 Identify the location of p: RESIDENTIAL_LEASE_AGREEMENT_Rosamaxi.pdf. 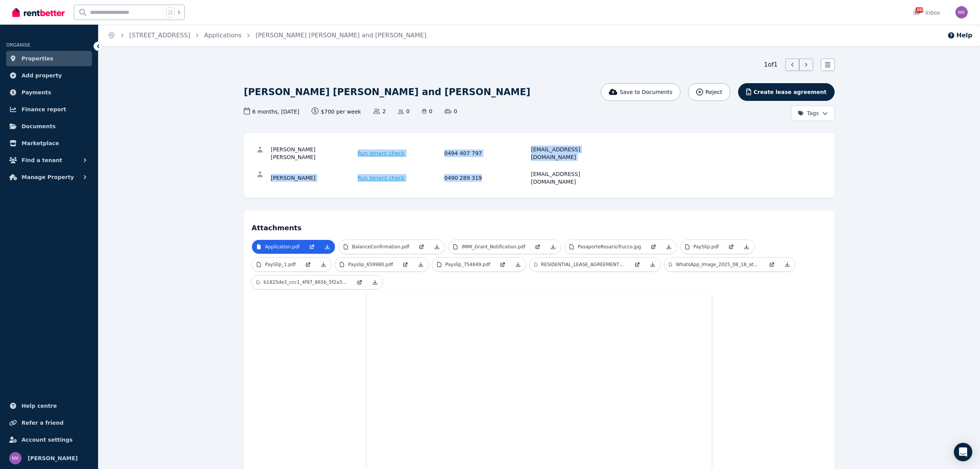
(583, 264).